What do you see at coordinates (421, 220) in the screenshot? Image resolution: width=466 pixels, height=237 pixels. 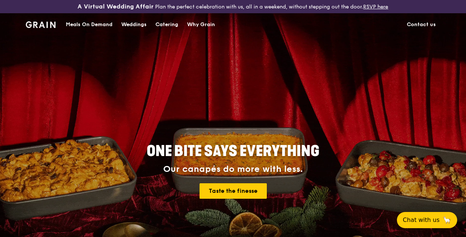 I see `span: Chat with us` at bounding box center [421, 220].